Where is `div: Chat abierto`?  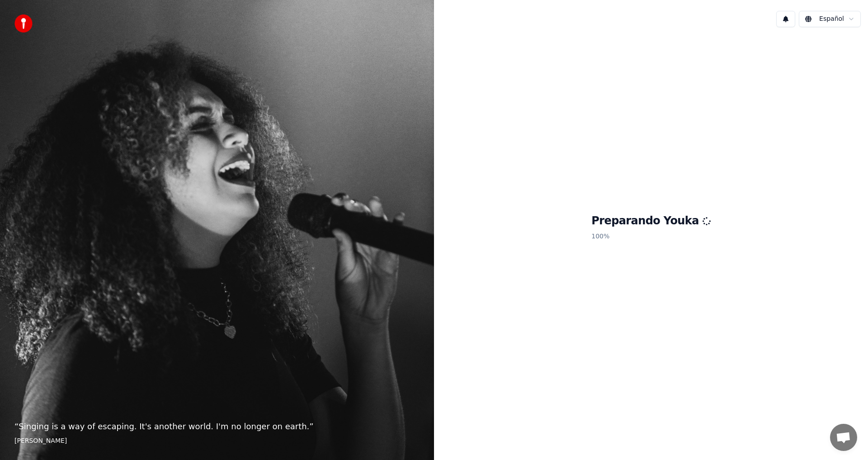
div: Chat abierto is located at coordinates (843, 437).